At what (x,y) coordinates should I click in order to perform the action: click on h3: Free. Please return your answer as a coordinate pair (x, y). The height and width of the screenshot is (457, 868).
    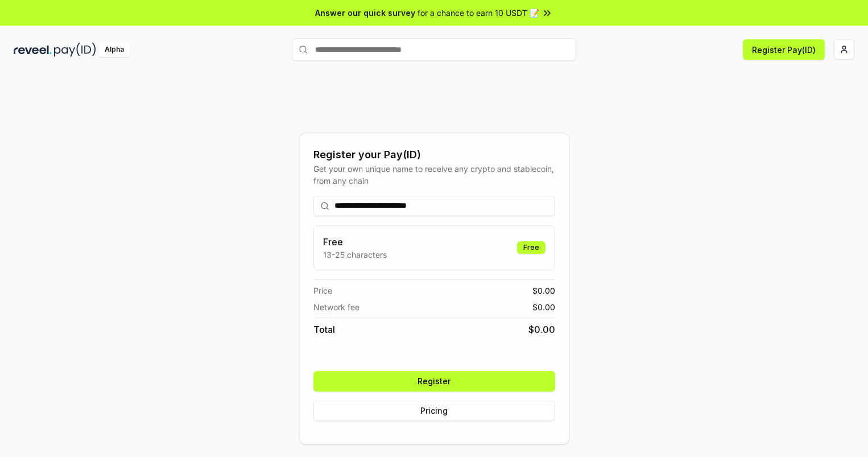
    Looking at the image, I should click on (355, 242).